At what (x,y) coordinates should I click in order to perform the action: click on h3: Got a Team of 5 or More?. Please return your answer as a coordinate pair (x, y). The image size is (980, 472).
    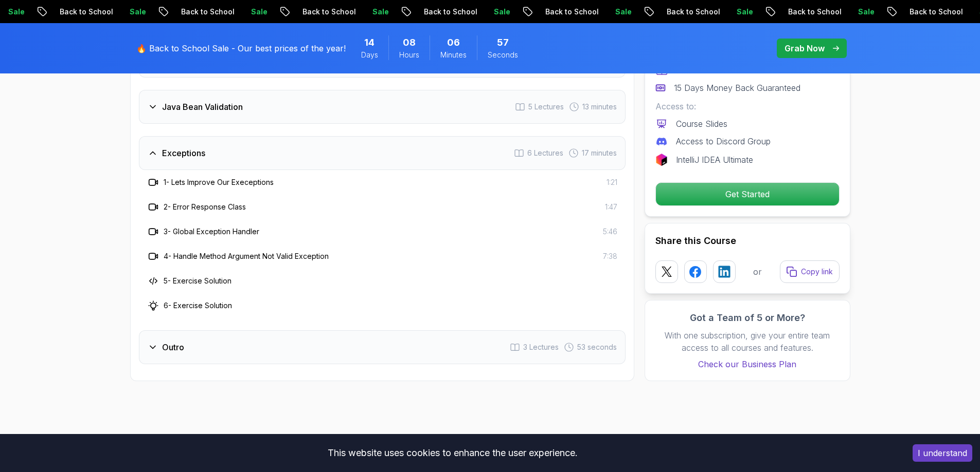
    Looking at the image, I should click on (748, 318).